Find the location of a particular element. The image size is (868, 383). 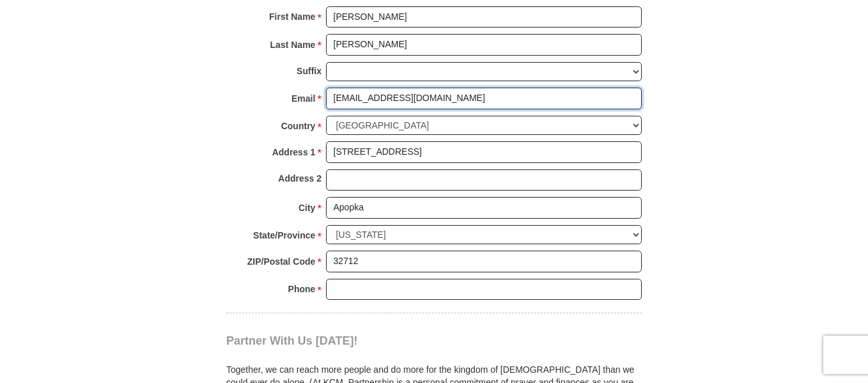

strong: ZIP/Postal Code is located at coordinates (281, 261).